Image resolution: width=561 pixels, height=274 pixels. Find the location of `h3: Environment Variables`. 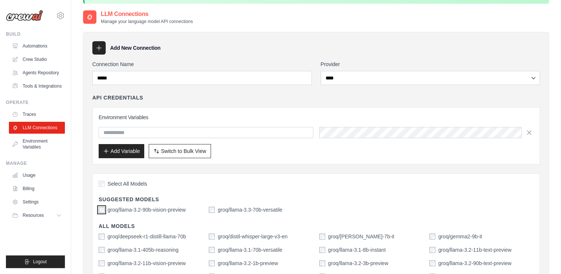

h3: Environment Variables is located at coordinates (316, 117).